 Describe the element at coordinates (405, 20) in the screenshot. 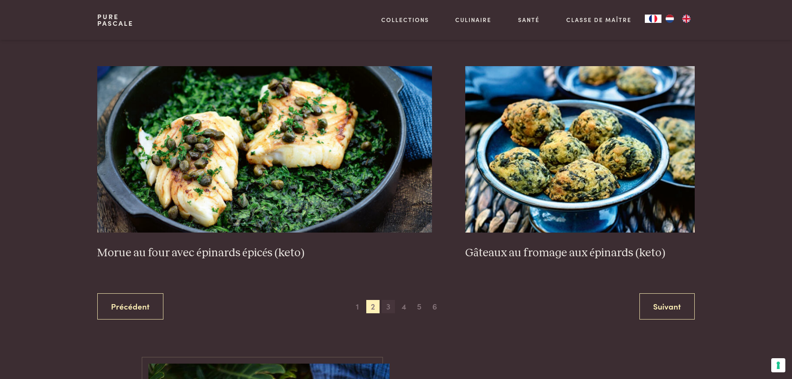

I see `a: Collections` at that location.